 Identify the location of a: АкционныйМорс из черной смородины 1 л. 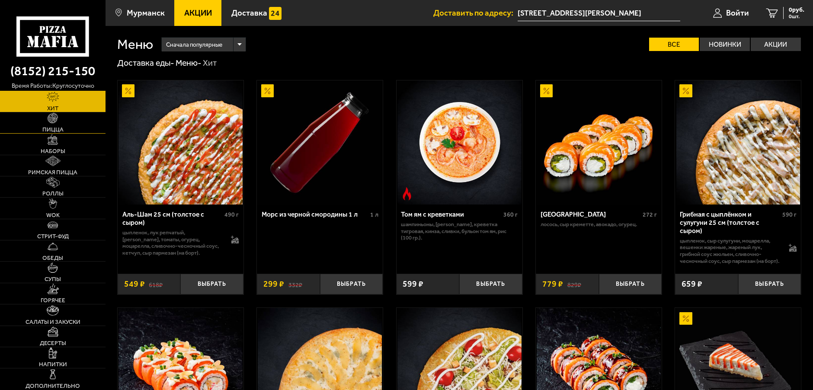
(320, 142).